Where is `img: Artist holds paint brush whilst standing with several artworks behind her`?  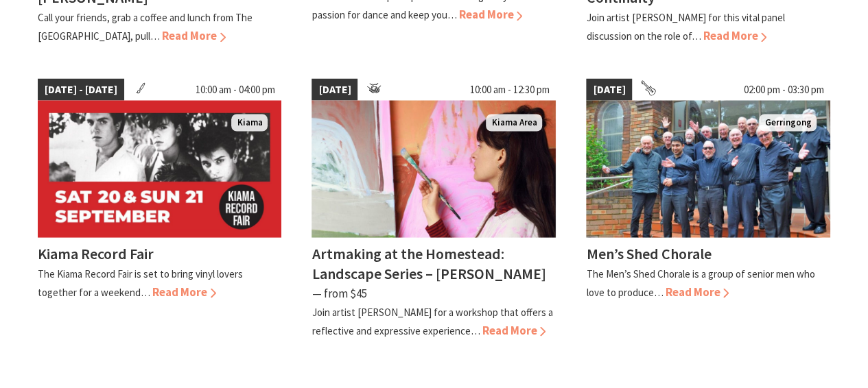 img: Artist holds paint brush whilst standing with several artworks behind her is located at coordinates (434, 168).